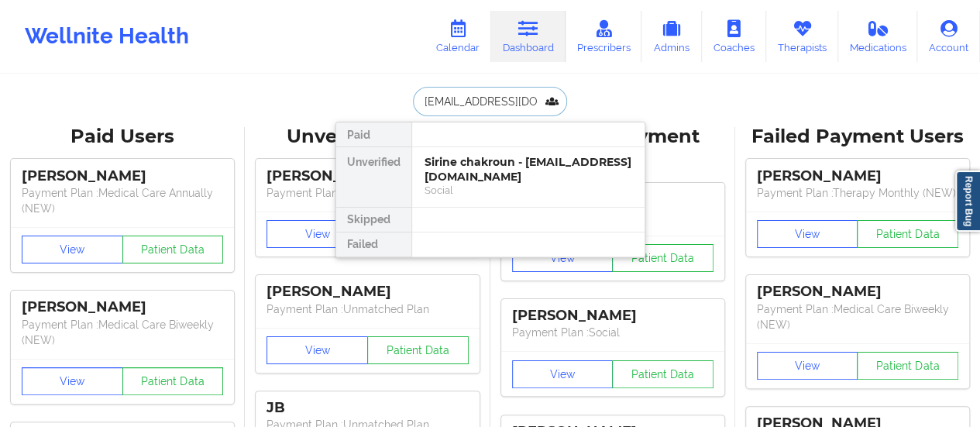 The height and width of the screenshot is (427, 980). I want to click on a: Therapists, so click(802, 36).